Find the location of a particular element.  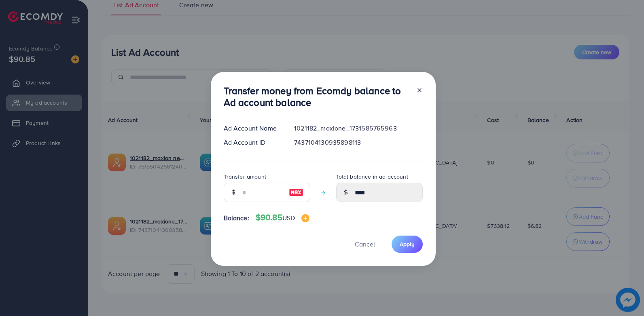

div: 1021182_maxione_1731585765963 is located at coordinates (358, 128).